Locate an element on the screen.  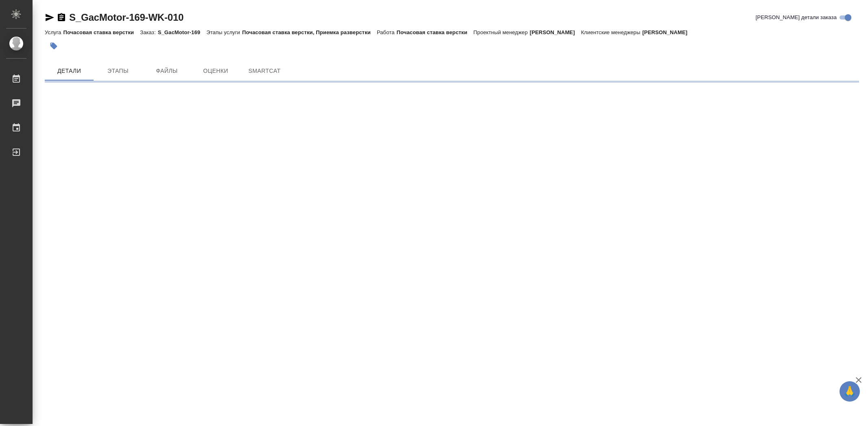
button: Добавить тэг is located at coordinates (53, 46).